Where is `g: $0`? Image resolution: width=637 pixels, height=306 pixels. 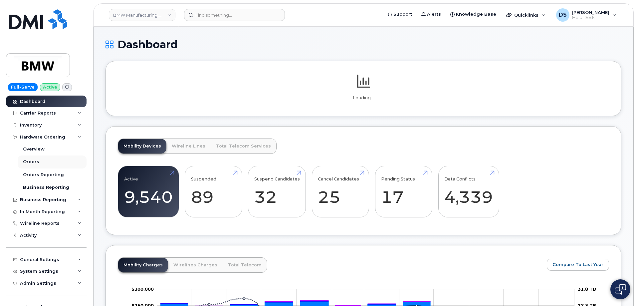
g: $0 is located at coordinates (142, 289).